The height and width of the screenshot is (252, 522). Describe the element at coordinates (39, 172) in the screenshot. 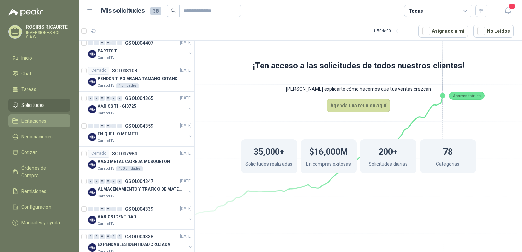

I see `a: Órdenes de Compra` at that location.